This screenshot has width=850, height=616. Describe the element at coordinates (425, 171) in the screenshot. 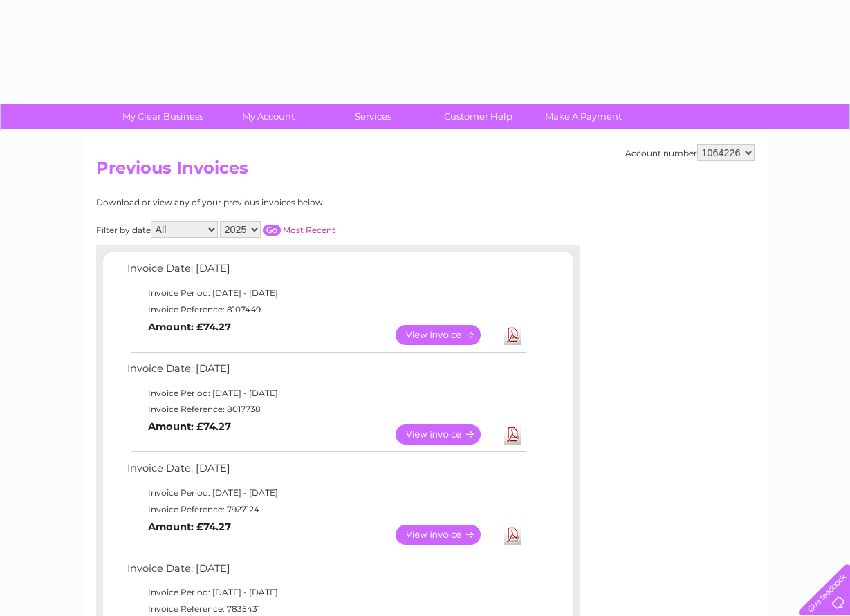

I see `h2: Previous Invoices` at that location.